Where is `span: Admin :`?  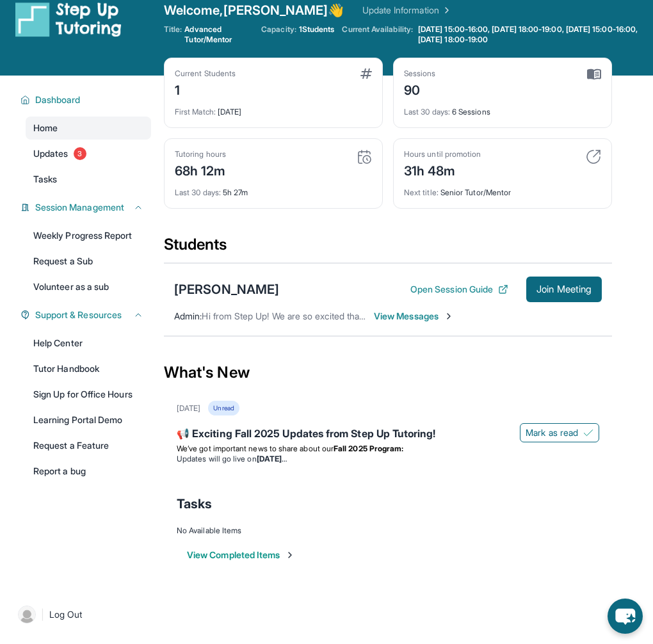
span: Admin : is located at coordinates (187, 315).